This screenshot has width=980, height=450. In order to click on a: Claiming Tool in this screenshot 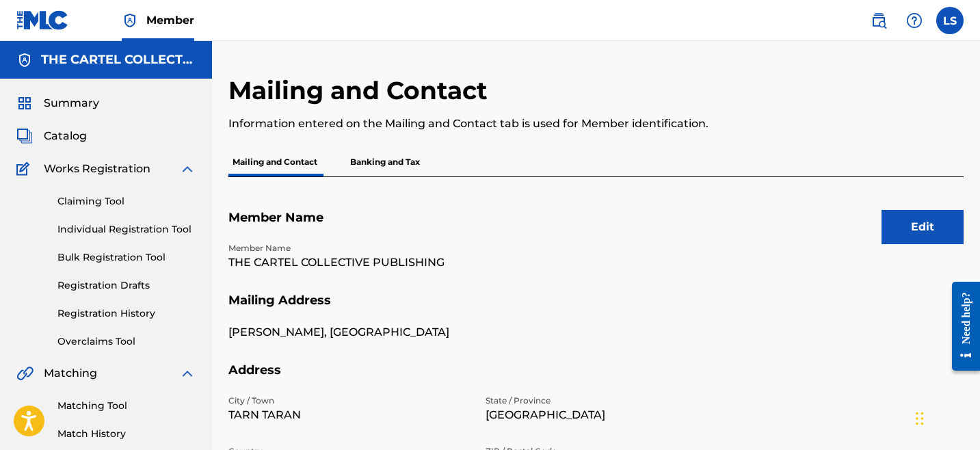, I will do `click(127, 201)`.